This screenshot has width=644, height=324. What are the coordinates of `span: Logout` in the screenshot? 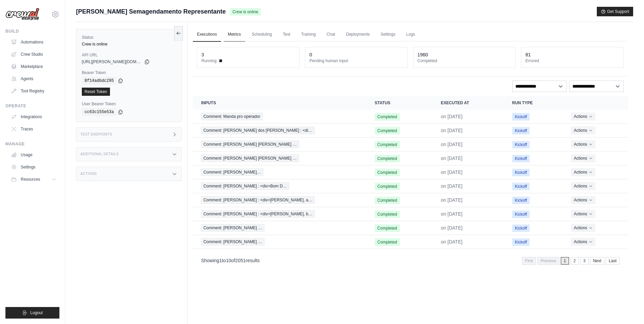 It's located at (36, 313).